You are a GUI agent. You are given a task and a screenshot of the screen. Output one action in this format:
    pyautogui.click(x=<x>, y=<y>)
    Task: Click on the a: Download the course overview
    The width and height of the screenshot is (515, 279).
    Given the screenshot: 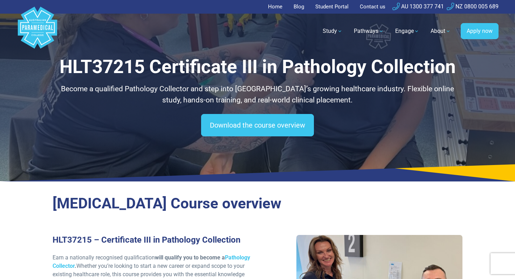 What is the action you would take?
    pyautogui.click(x=257, y=125)
    